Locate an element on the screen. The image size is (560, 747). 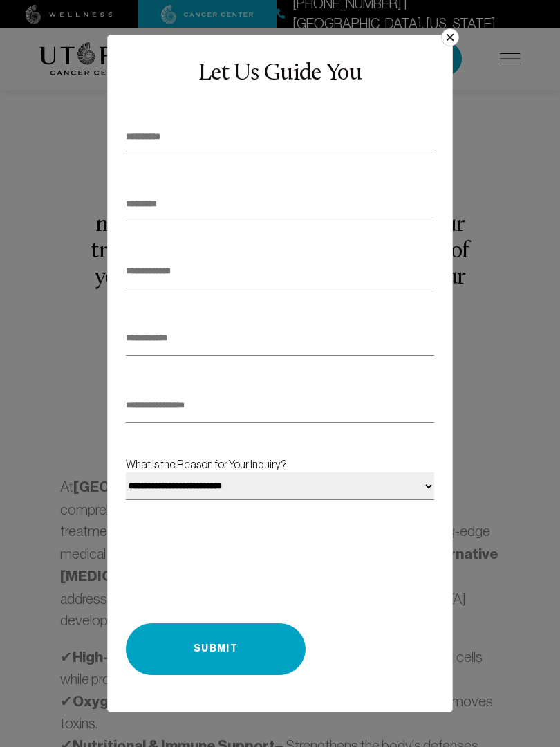
div: Let Us Guide You is located at coordinates (280, 74).